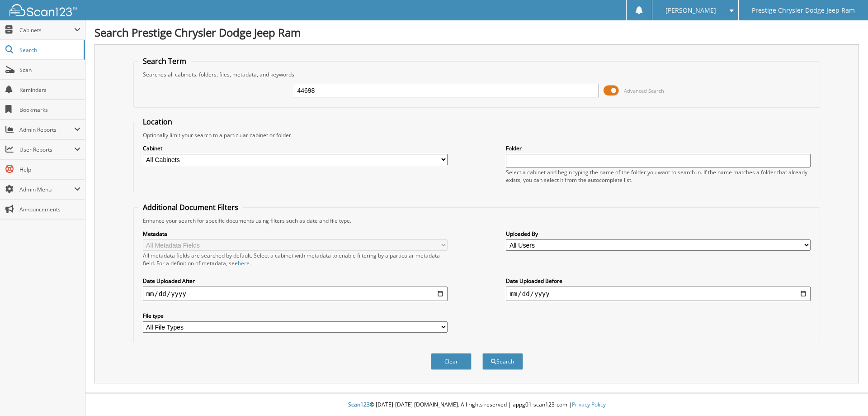 The image size is (868, 416). I want to click on label: Folder, so click(658, 148).